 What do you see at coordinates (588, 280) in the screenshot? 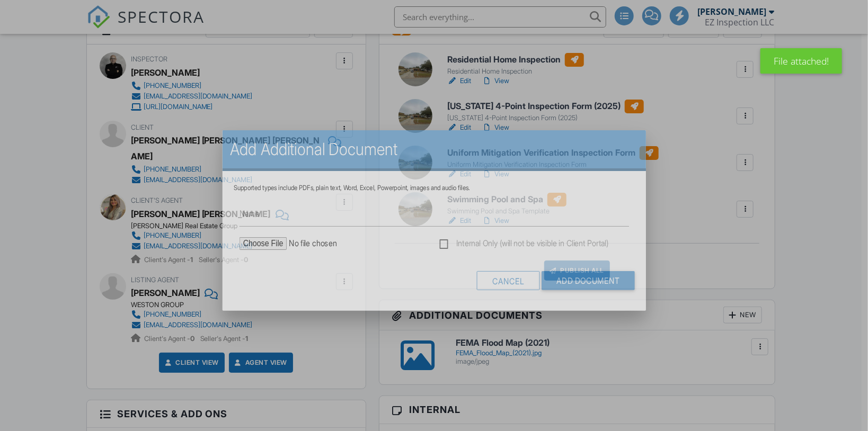
I see `input: Add Document` at bounding box center [588, 280].